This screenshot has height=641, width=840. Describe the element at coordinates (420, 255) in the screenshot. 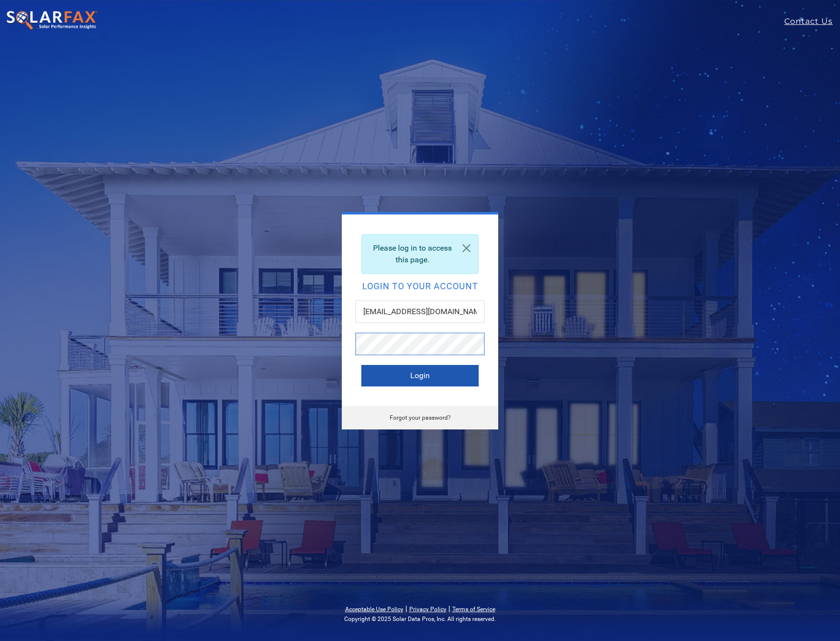

I see `div: Please log in to access this page.` at that location.